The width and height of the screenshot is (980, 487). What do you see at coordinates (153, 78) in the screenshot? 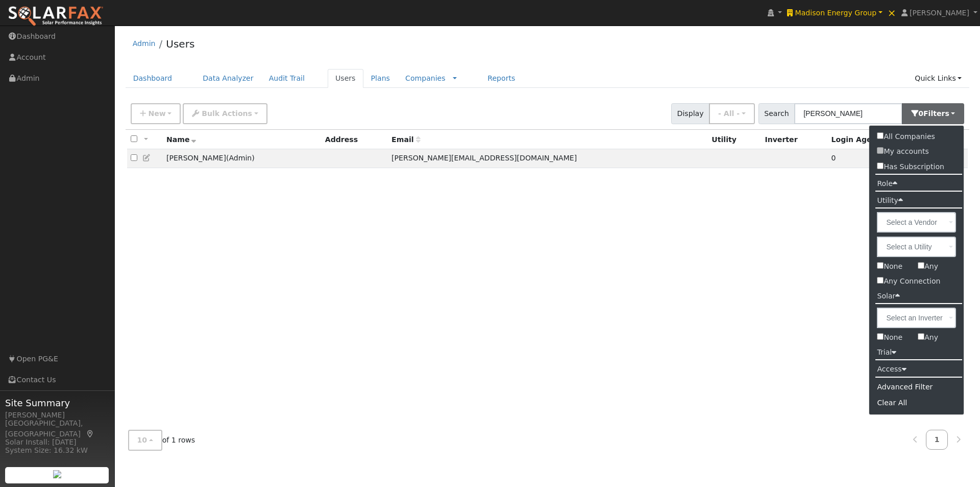
I see `a: Dashboard` at bounding box center [153, 78].